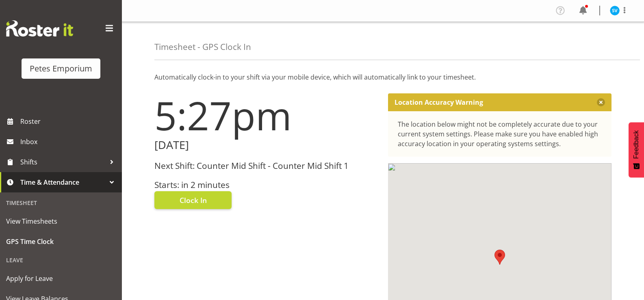  What do you see at coordinates (63, 162) in the screenshot?
I see `span: Shifts` at bounding box center [63, 162].